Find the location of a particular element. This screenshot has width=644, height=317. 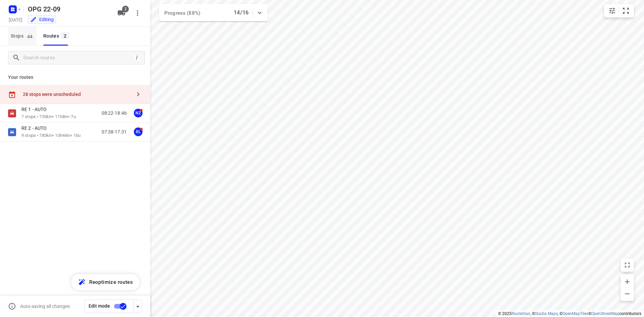

a: OpenStreetMap is located at coordinates (605, 314).